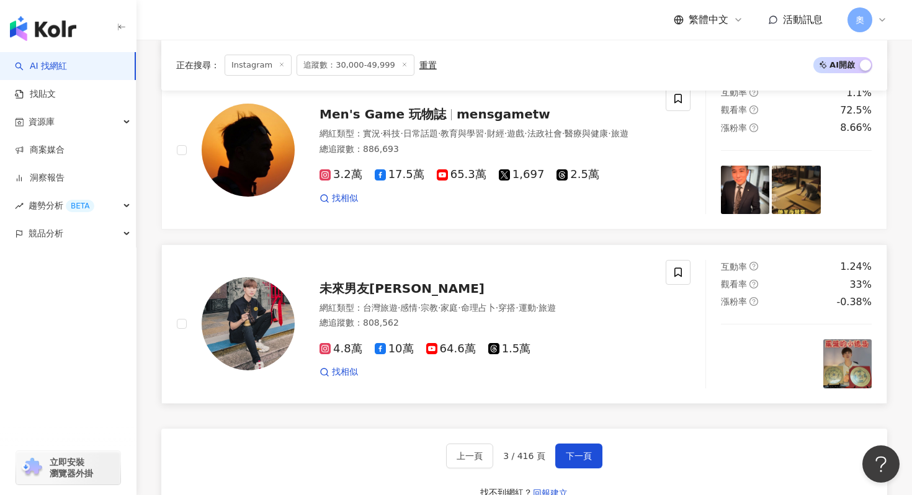 This screenshot has height=495, width=912. I want to click on span: 台灣旅遊, so click(380, 308).